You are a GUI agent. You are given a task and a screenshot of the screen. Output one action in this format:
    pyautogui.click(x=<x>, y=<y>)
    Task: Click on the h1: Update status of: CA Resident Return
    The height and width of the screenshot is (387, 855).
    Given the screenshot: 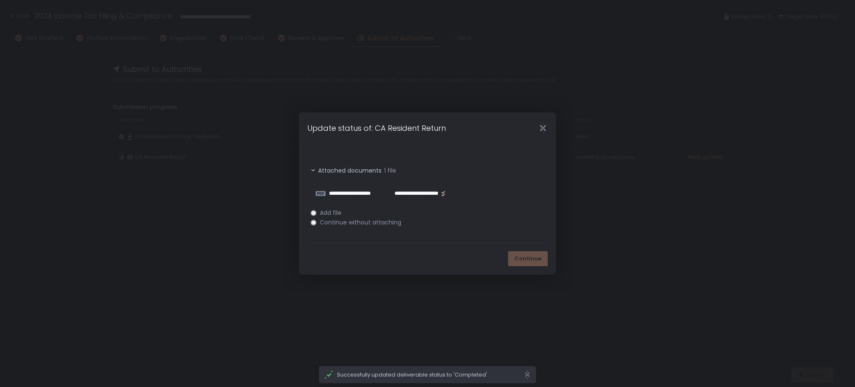 What is the action you would take?
    pyautogui.click(x=377, y=128)
    